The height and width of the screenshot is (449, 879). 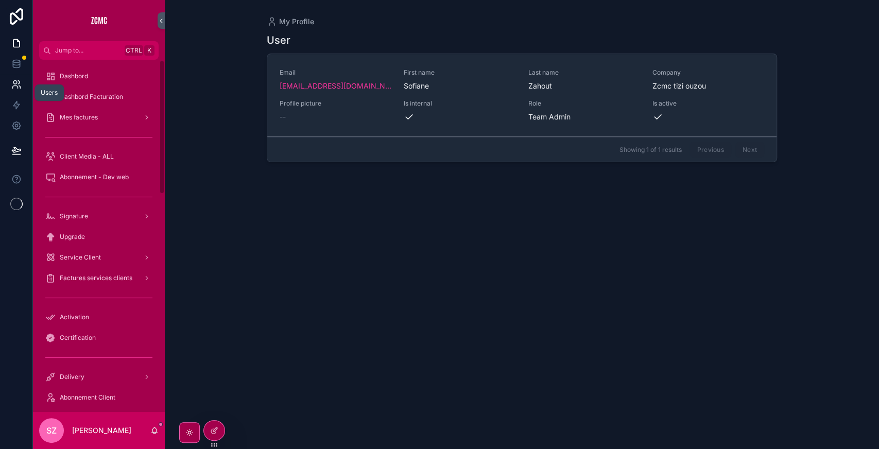 What do you see at coordinates (584, 73) in the screenshot?
I see `span: Last name` at bounding box center [584, 73].